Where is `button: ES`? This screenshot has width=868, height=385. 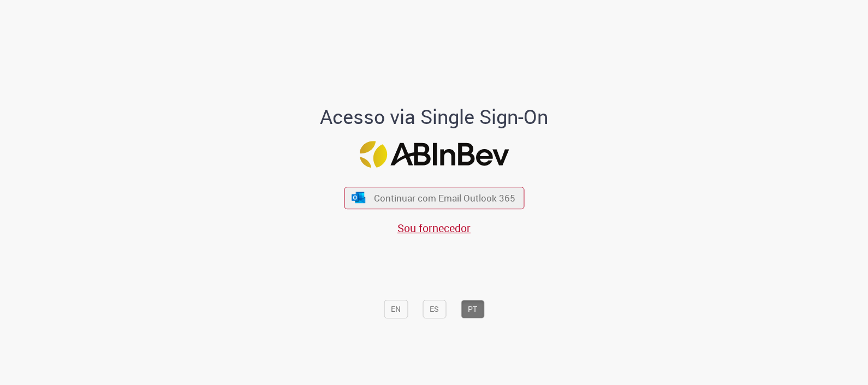
button: ES is located at coordinates (434, 309).